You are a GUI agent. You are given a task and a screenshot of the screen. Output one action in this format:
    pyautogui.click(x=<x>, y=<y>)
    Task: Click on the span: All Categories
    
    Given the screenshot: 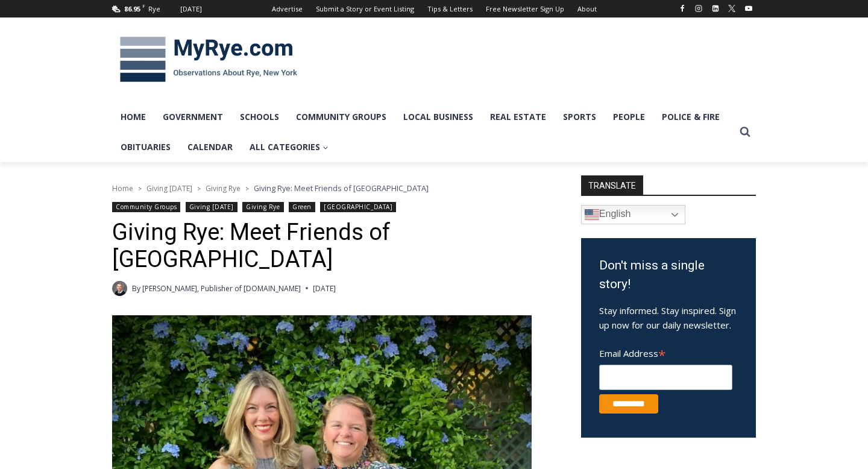 What is the action you would take?
    pyautogui.click(x=289, y=147)
    